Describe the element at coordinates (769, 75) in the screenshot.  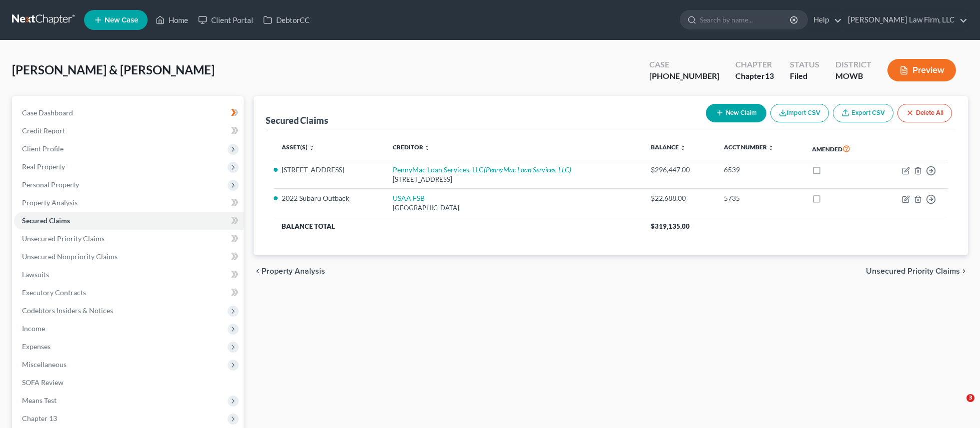
I see `span: 13` at that location.